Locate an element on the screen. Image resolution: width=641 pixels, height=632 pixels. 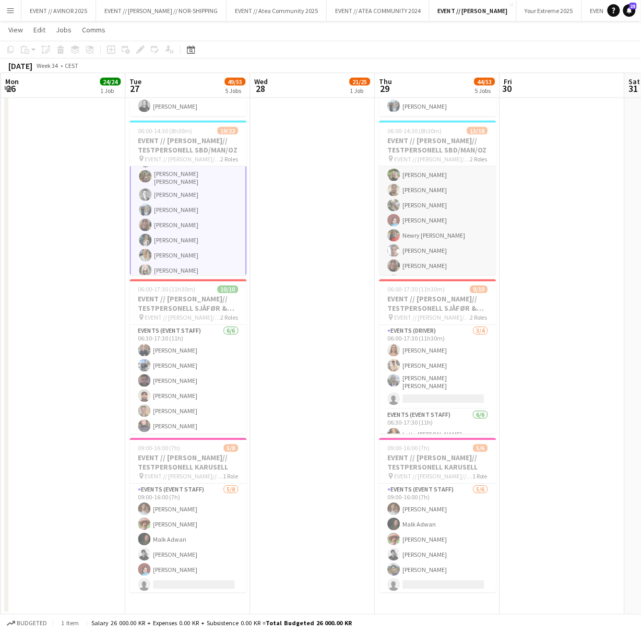
button: Your Extreme 2025 is located at coordinates (549, 10).